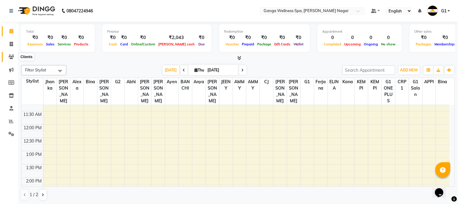 Image resolution: width=458 pixels, height=204 pixels. What do you see at coordinates (34, 194) in the screenshot?
I see `span: 1 / 2` at bounding box center [34, 194].